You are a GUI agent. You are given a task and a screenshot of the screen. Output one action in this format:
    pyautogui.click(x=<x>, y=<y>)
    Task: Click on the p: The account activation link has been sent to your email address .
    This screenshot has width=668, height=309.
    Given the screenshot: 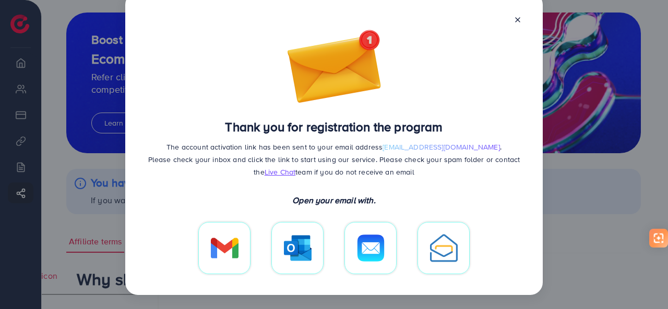 What is the action you would take?
    pyautogui.click(x=334, y=147)
    